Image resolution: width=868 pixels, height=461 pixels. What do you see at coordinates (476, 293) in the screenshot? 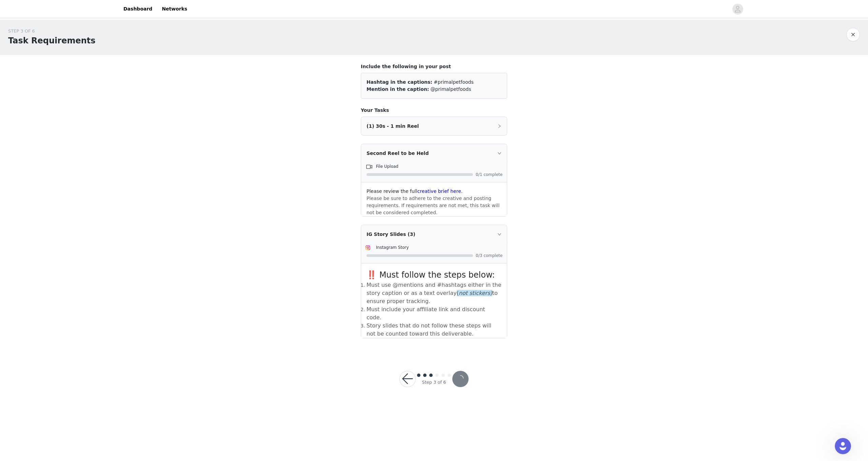
I see `em: not stickers)` at bounding box center [476, 293].